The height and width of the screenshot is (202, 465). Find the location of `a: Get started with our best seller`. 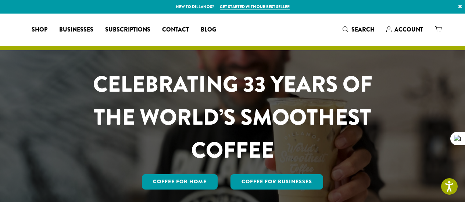

a: Get started with our best seller is located at coordinates (255, 7).